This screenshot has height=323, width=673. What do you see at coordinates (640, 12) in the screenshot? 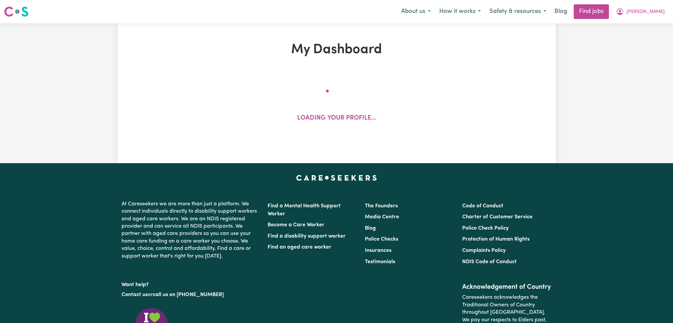
I see `button: My Account` at bounding box center [640, 12].